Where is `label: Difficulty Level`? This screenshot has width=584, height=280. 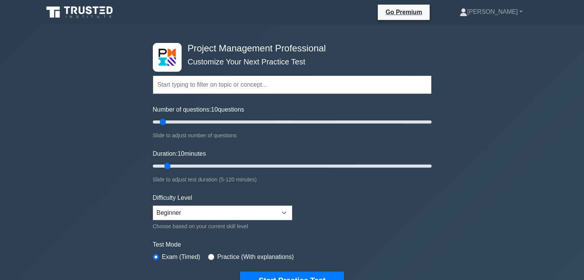 label: Difficulty Level is located at coordinates (172, 198).